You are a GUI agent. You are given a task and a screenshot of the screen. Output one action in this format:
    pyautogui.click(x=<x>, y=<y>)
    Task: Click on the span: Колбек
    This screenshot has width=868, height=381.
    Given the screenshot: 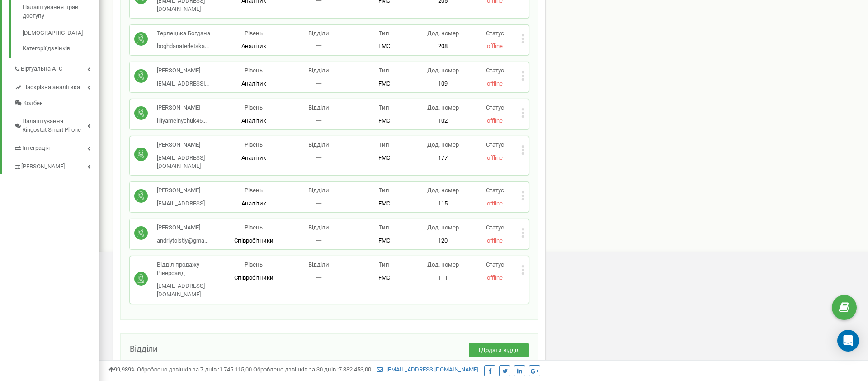 What is the action you would take?
    pyautogui.click(x=33, y=103)
    